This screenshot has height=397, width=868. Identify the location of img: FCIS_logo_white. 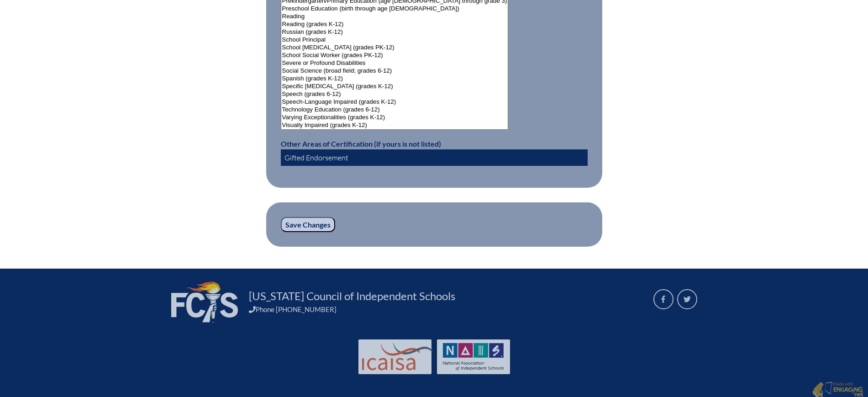
(204, 302).